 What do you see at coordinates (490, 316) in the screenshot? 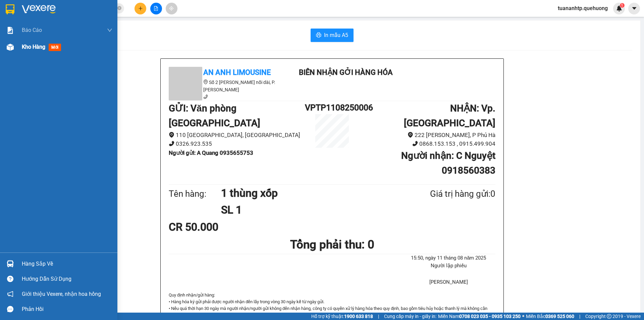
I see `strong: 0708 023 035 - 0935 103 250` at bounding box center [490, 316].